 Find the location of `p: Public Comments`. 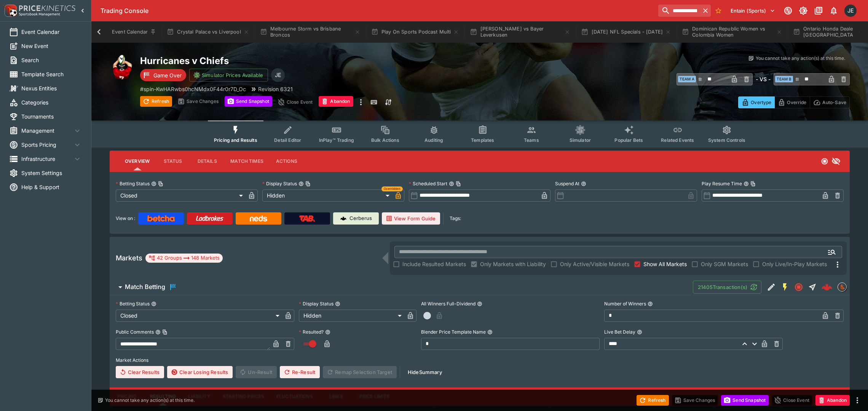

p: Public Comments is located at coordinates (135, 332).